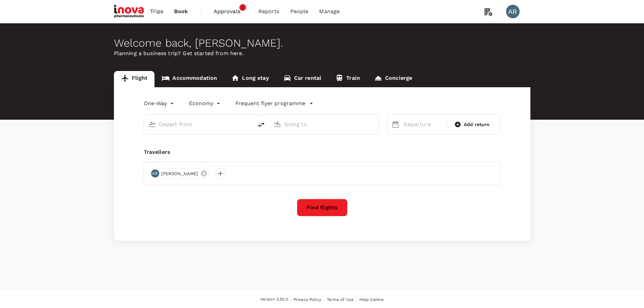 This screenshot has width=644, height=308. What do you see at coordinates (371, 300) in the screenshot?
I see `span: Help Centre` at bounding box center [371, 300].